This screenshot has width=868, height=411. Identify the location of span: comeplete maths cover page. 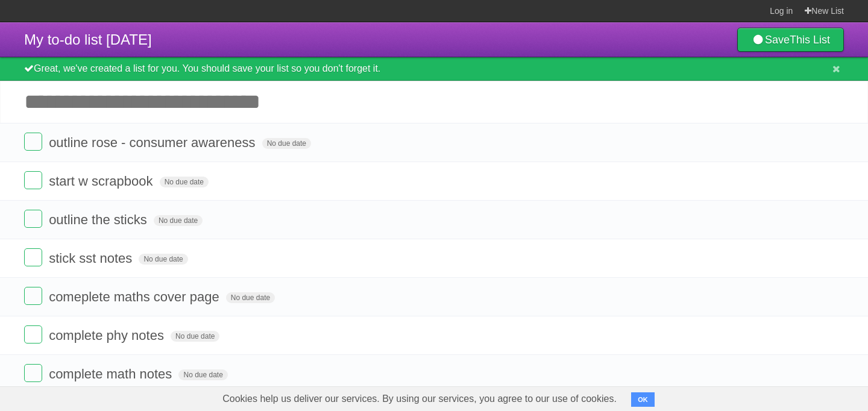
(136, 297).